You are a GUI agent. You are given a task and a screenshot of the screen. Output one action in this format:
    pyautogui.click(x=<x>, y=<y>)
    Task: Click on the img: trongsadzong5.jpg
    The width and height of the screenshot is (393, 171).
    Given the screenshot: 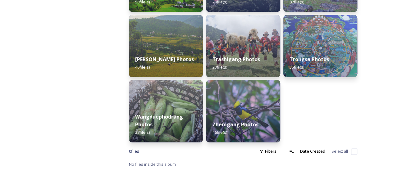 What is the action you would take?
    pyautogui.click(x=320, y=46)
    